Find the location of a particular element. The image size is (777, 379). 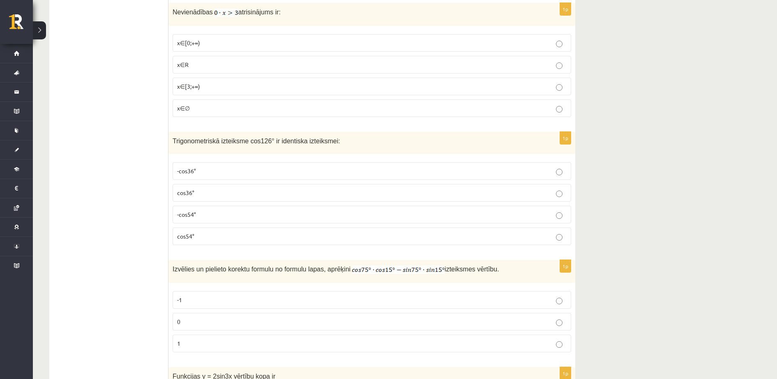

span: izteiksmes vērtību. is located at coordinates (472, 269).